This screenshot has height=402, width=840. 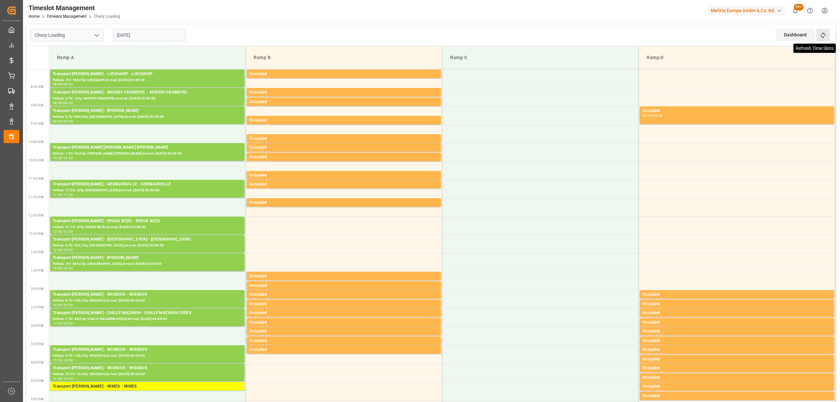 What do you see at coordinates (67, 16) in the screenshot?
I see `a: Timeslot Management` at bounding box center [67, 16].